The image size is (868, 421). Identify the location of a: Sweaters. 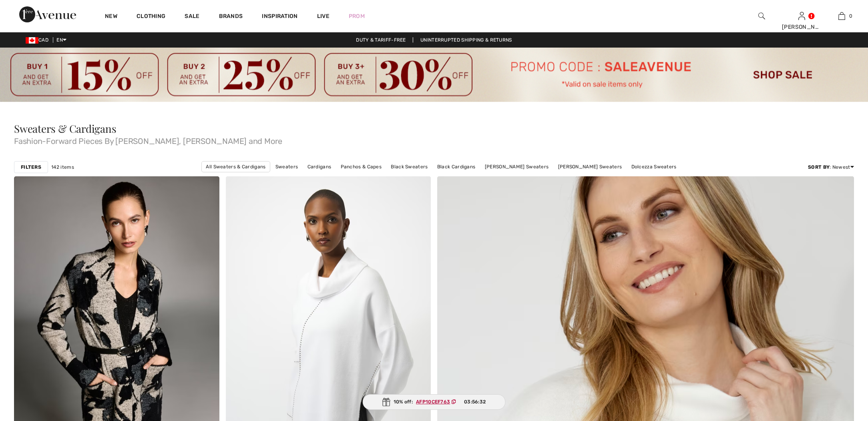
(287, 167).